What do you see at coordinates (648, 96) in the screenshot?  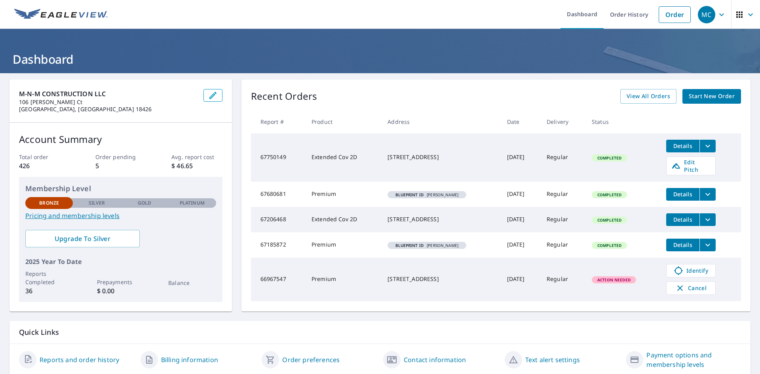 I see `span: View All Orders` at bounding box center [648, 96].